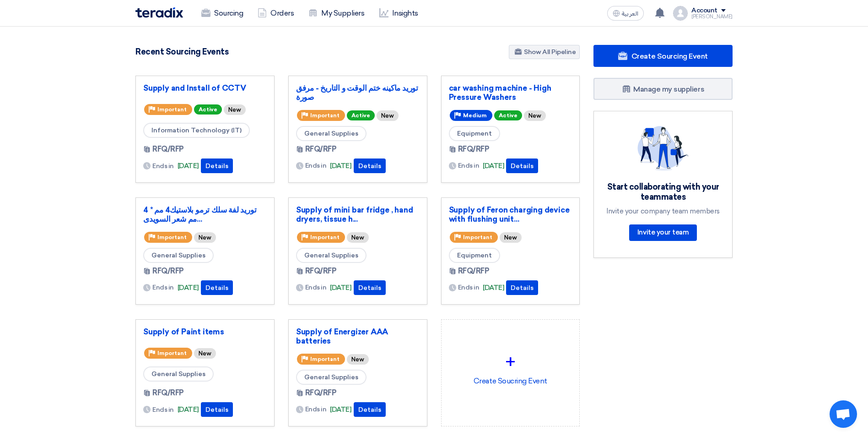  I want to click on a: Show All Pipeline, so click(544, 52).